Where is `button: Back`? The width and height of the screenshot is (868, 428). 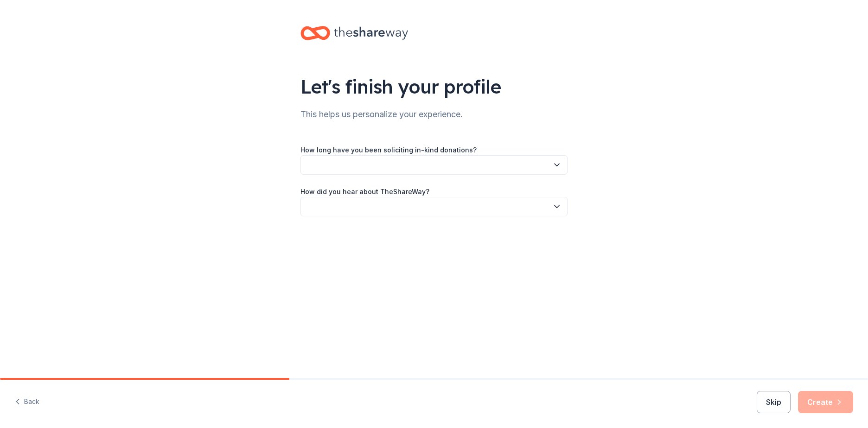 button: Back is located at coordinates (27, 402).